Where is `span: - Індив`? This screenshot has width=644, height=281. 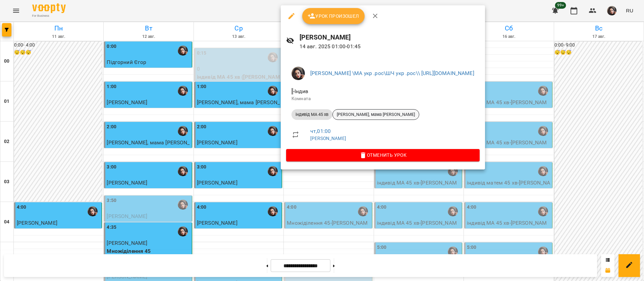 span: - Індив is located at coordinates (300, 91).